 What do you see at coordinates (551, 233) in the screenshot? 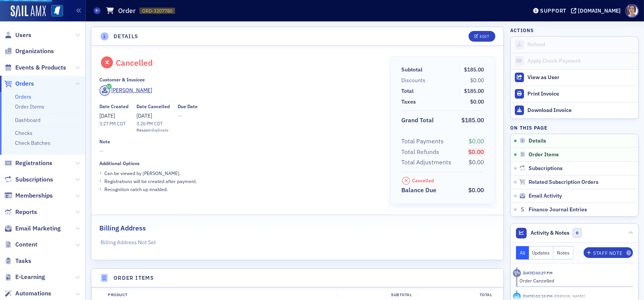
I see `span: Activity & Notes` at bounding box center [551, 233].